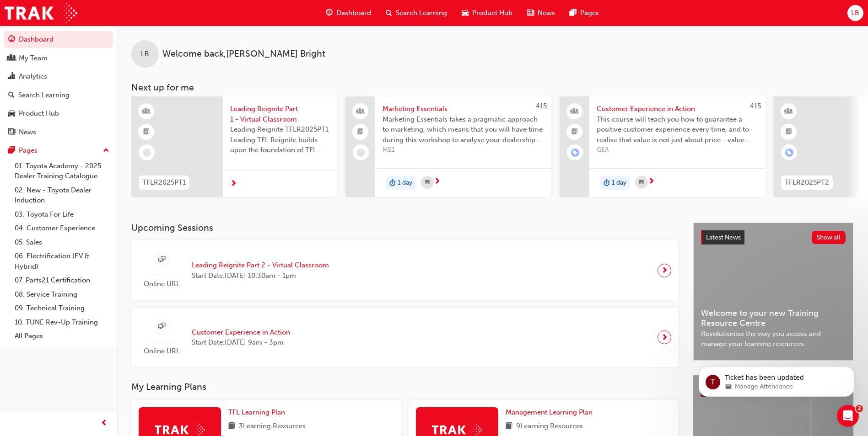 This screenshot has height=436, width=868. What do you see at coordinates (92, 34) in the screenshot?
I see `div: ticket update from Trak, 1d ago. Manage Attendance` at bounding box center [92, 34].